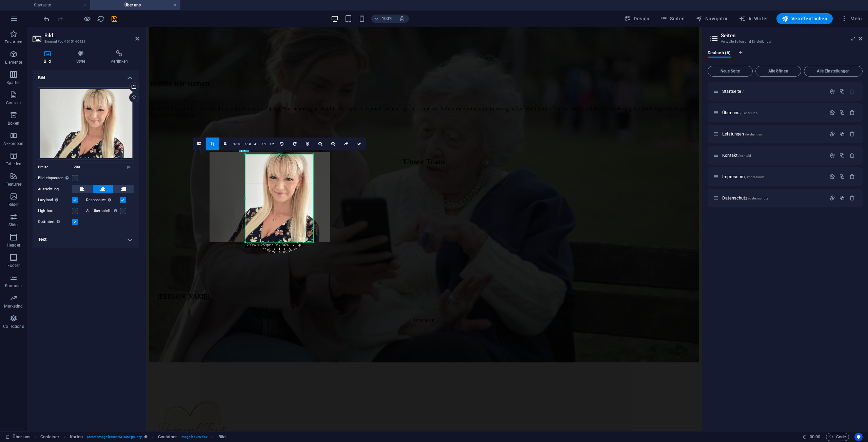  I want to click on i: Rückgängig: Bild ändern (Strg+Z), so click(47, 18).